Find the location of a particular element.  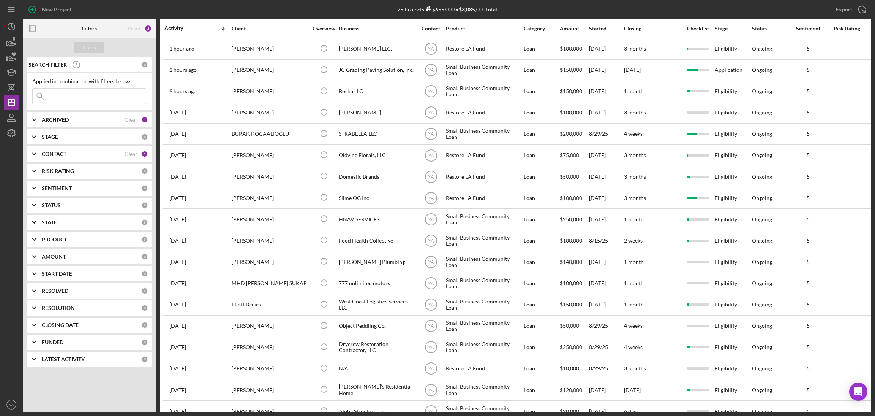

time: 2025-09-13 09:09 is located at coordinates (178, 112).